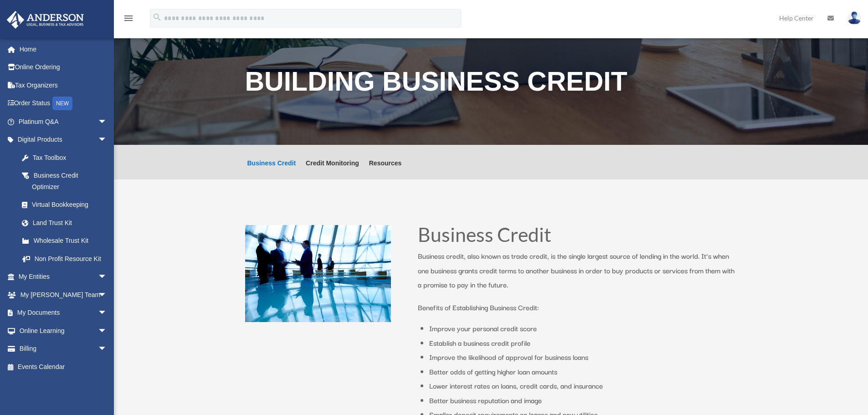  What do you see at coordinates (63, 331) in the screenshot?
I see `a: Online Learningarrow_drop_down` at bounding box center [63, 331].